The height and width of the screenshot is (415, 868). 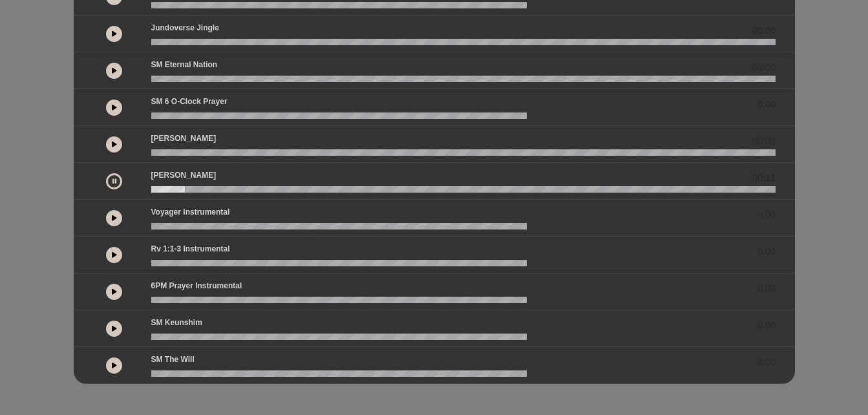 What do you see at coordinates (763, 178) in the screenshot?
I see `span: 00:11` at bounding box center [763, 178].